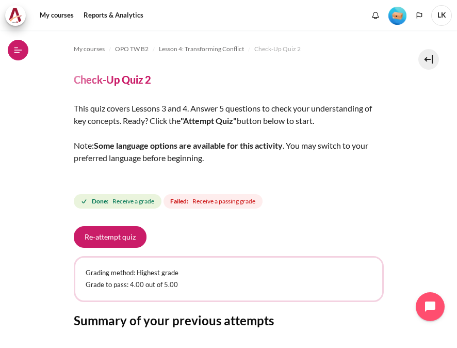  What do you see at coordinates (376, 15) in the screenshot?
I see `div: Show notification window with no new notifications` at bounding box center [376, 15].